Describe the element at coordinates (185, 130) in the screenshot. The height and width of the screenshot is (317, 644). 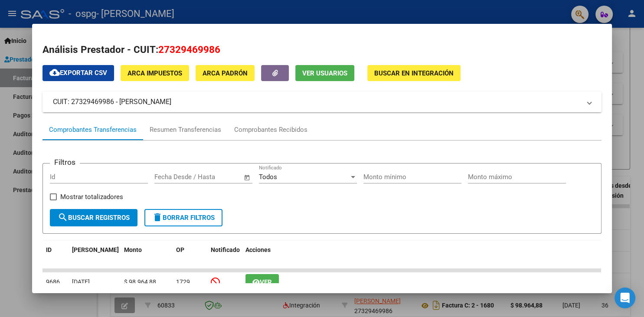
I see `div: Resumen Transferencias` at that location.